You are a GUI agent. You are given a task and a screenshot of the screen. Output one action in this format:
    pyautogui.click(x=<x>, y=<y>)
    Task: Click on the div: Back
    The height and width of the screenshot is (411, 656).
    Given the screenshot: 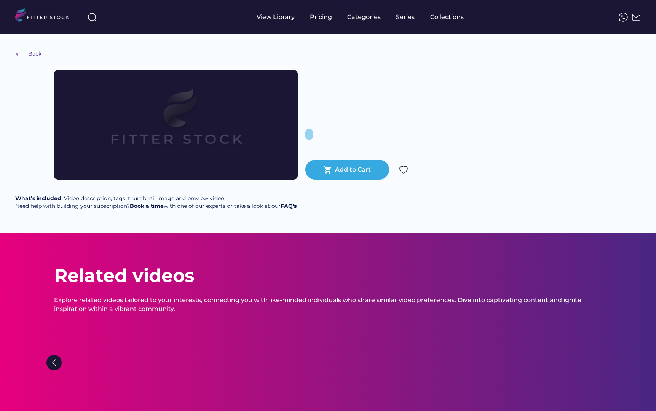 What is the action you would take?
    pyautogui.click(x=35, y=54)
    